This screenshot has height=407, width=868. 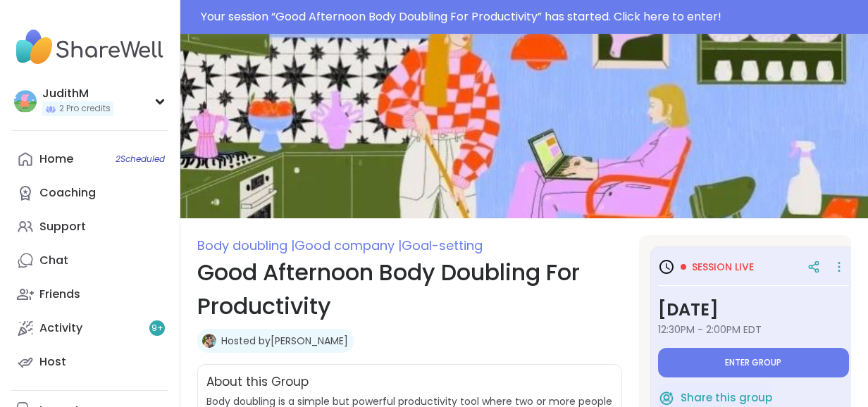 What do you see at coordinates (63, 227) in the screenshot?
I see `div: Support` at bounding box center [63, 227].